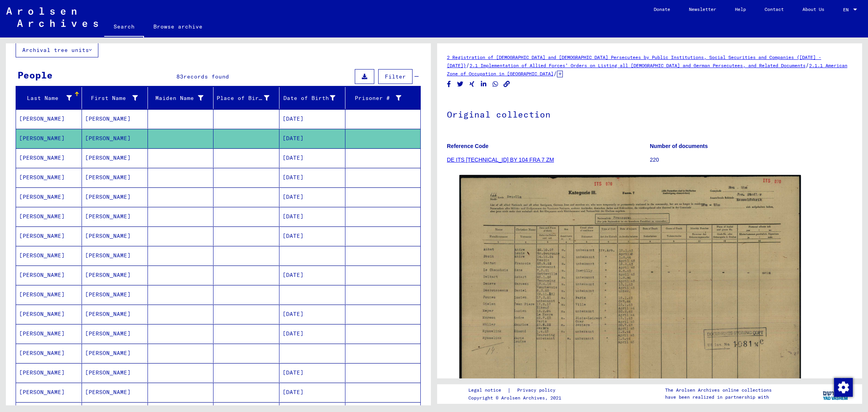 This screenshot has height=412, width=868. Describe the element at coordinates (312, 98) in the screenshot. I see `mat-header-cell: Date of Birth` at that location.